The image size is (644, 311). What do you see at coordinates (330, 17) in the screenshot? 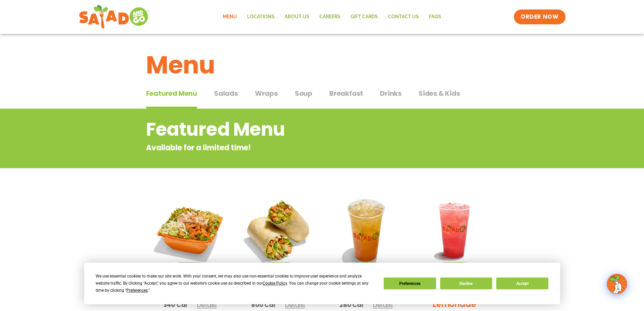
I see `a: Careers` at bounding box center [330, 17].